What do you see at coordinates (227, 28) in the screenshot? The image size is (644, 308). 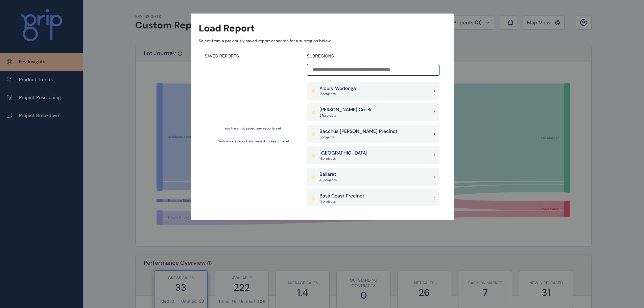 I see `h3: Load Report` at bounding box center [227, 28].